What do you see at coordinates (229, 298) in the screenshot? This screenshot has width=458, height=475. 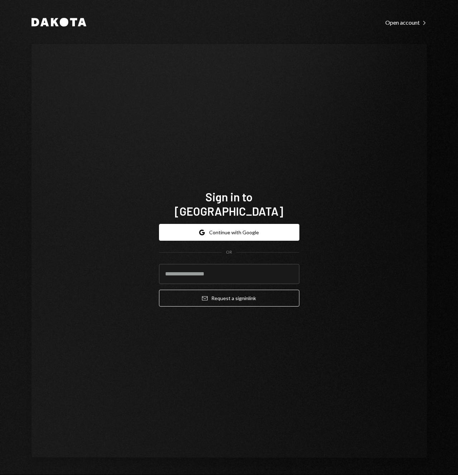 I see `button: Request a signinlink` at bounding box center [229, 298].